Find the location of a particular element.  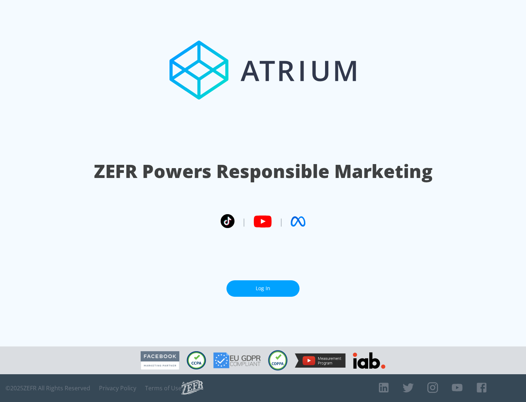

img: CCPA Compliant is located at coordinates (196, 360).